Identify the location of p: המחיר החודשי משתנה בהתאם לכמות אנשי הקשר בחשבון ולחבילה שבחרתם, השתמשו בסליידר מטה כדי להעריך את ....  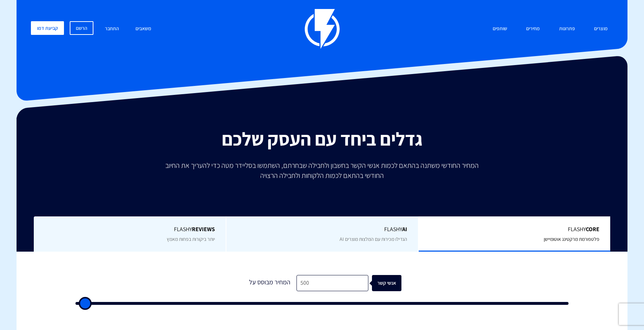
(322, 170).